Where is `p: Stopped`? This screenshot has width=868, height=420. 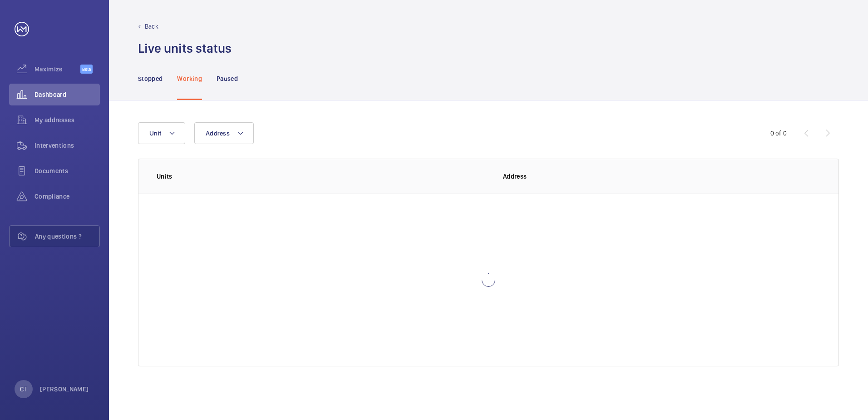
p: Stopped is located at coordinates (150, 79).